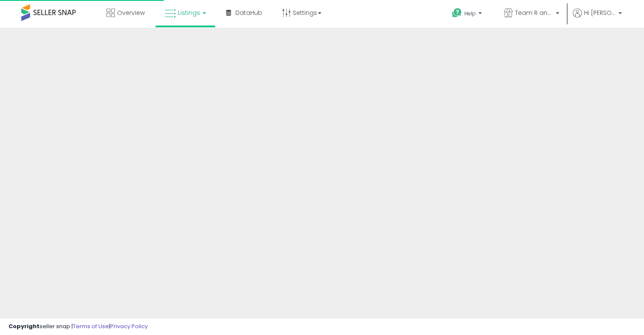  I want to click on span: Overview, so click(130, 13).